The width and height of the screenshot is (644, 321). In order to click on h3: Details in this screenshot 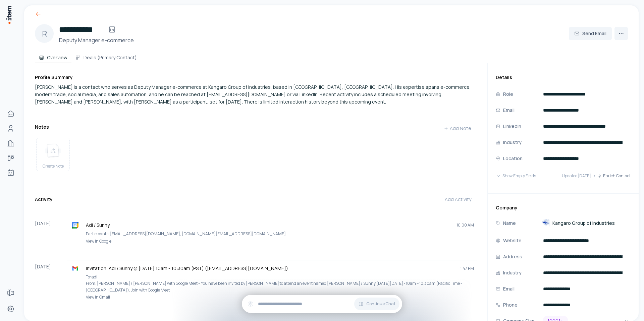, I will do `click(563, 77)`.